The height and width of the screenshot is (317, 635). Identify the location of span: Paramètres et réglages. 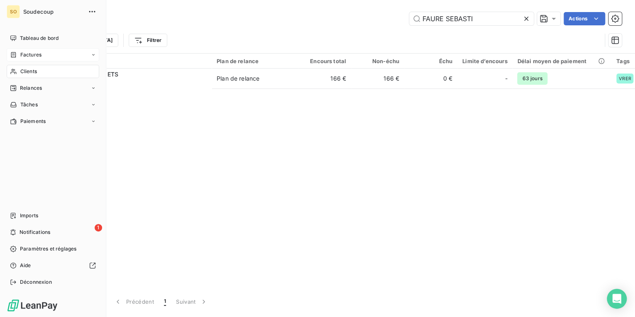
(48, 249).